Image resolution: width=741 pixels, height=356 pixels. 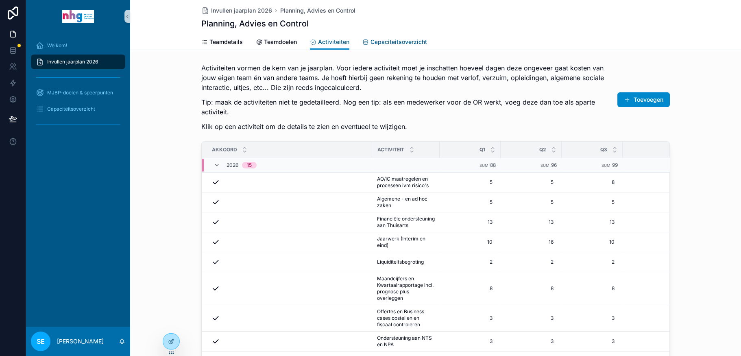 I want to click on span: Liquiditeitsbegroting, so click(x=400, y=262).